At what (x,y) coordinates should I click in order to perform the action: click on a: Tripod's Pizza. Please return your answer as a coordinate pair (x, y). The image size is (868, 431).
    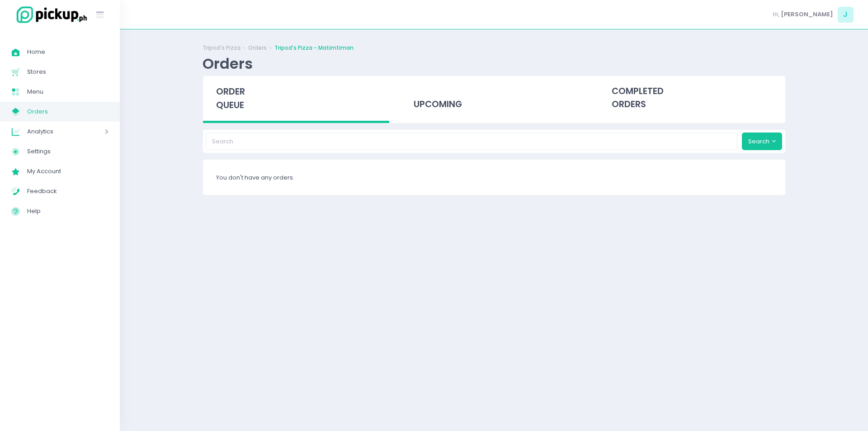
    Looking at the image, I should click on (221, 48).